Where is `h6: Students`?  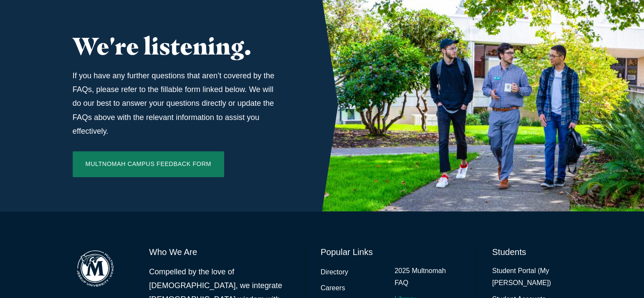
h6: Students is located at coordinates (532, 252).